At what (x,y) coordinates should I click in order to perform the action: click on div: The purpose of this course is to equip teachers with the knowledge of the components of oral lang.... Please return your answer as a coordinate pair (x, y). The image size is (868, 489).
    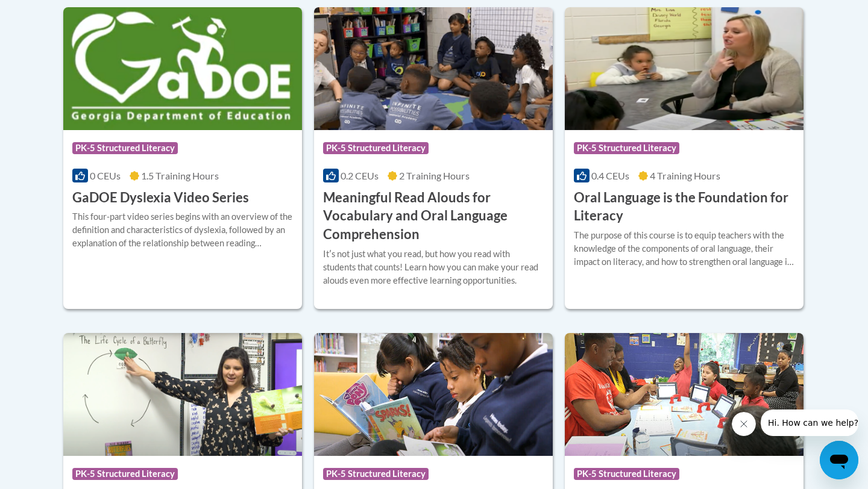
    Looking at the image, I should click on (684, 249).